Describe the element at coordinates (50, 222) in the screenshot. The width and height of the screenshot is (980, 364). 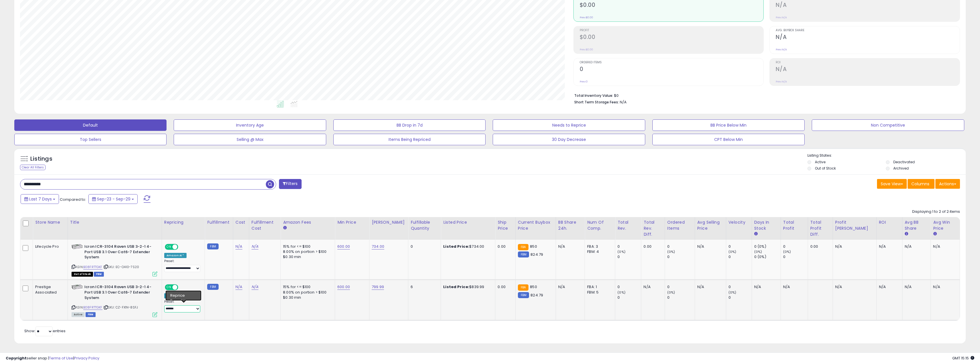
I see `div: Store Name` at that location.